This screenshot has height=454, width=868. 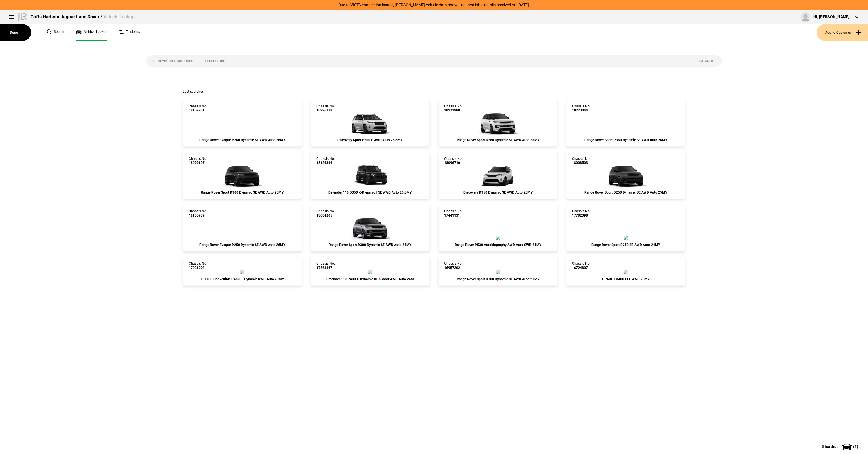 What do you see at coordinates (129, 32) in the screenshot?
I see `a: Trade ins` at bounding box center [129, 32].